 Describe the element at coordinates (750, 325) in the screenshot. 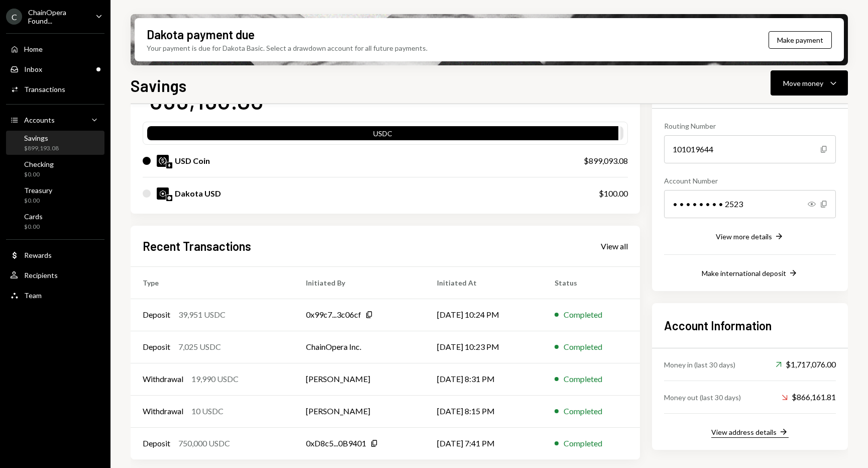

I see `h2: Account Information` at that location.